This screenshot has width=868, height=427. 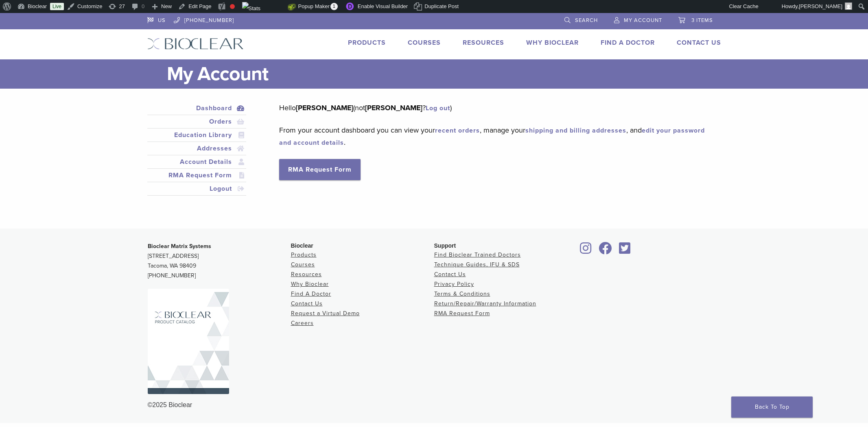 What do you see at coordinates (494, 108) in the screenshot?
I see `p: Hello (not ? )` at bounding box center [494, 108].